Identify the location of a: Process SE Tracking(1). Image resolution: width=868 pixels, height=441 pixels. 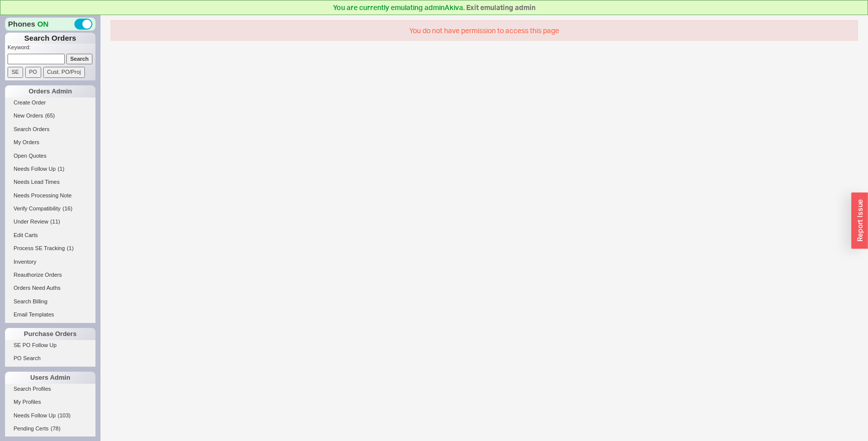
(50, 248).